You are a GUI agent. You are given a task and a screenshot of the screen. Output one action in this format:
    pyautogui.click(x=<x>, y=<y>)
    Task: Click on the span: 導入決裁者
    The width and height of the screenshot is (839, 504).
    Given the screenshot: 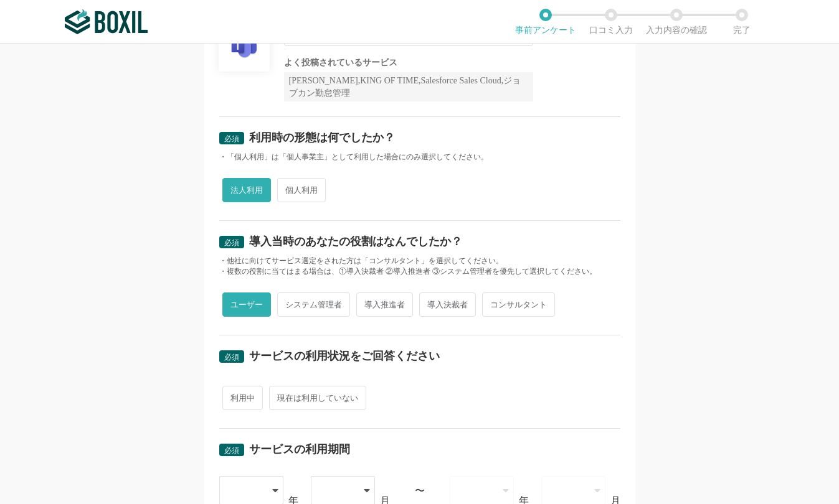 What is the action you would take?
    pyautogui.click(x=447, y=304)
    